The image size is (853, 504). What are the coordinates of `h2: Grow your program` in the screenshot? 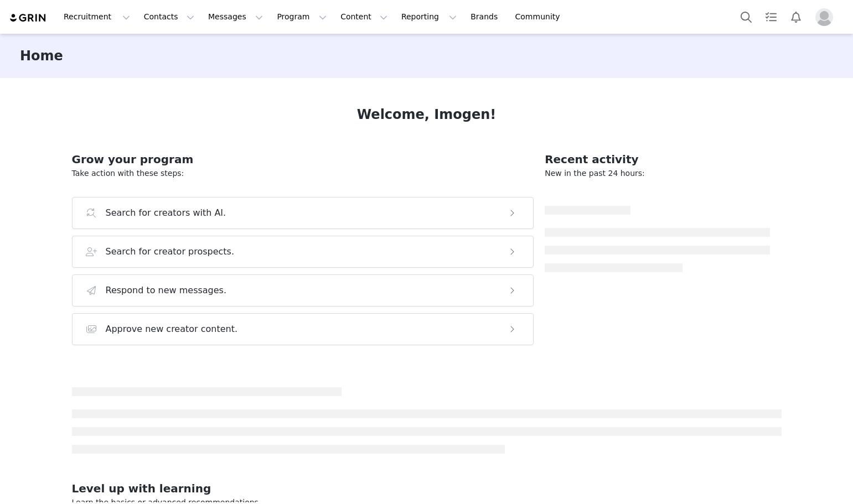 It's located at (303, 159).